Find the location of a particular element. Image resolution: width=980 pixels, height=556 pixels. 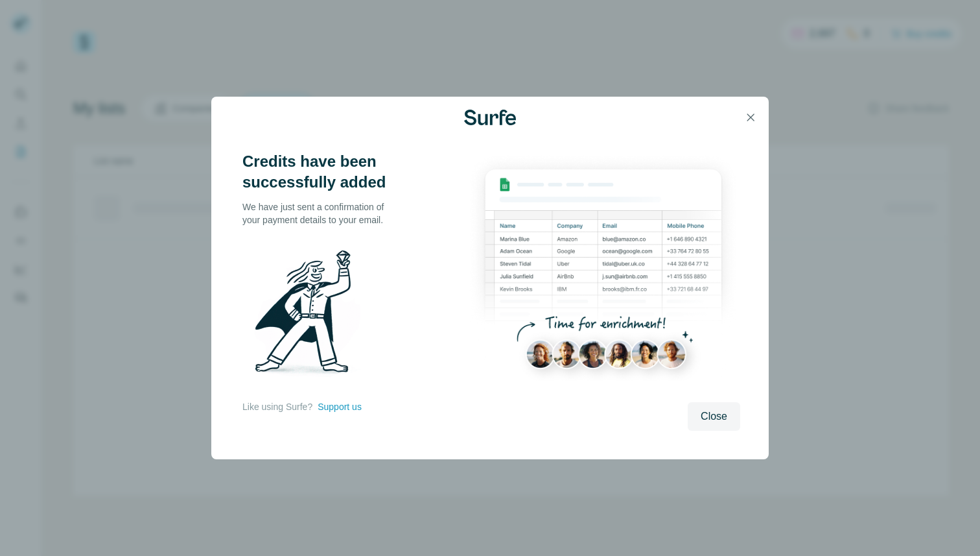

img: Surfe Illustration - Man holding diamond is located at coordinates (310, 315).